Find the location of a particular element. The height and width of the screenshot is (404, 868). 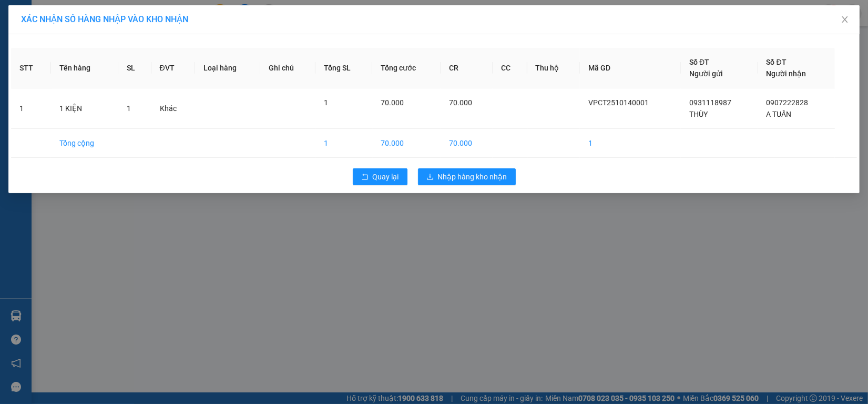

th: SL is located at coordinates (134, 68).